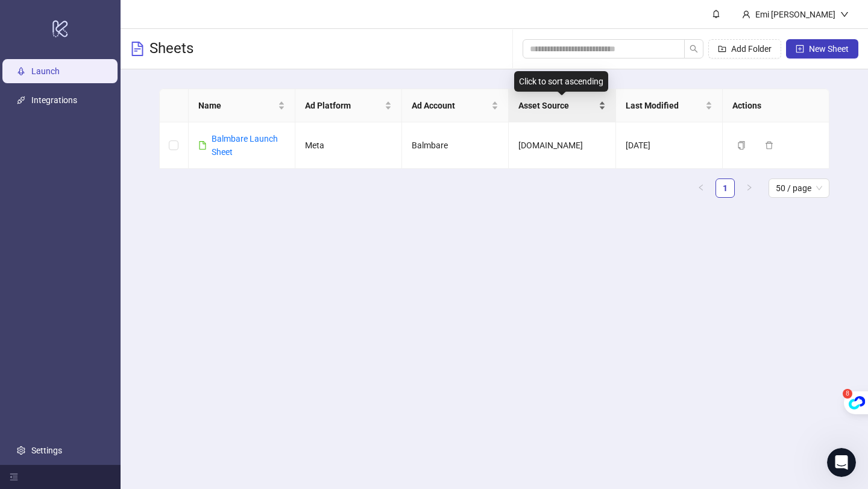 This screenshot has height=489, width=868. Describe the element at coordinates (822, 49) in the screenshot. I see `button: New Sheet` at that location.